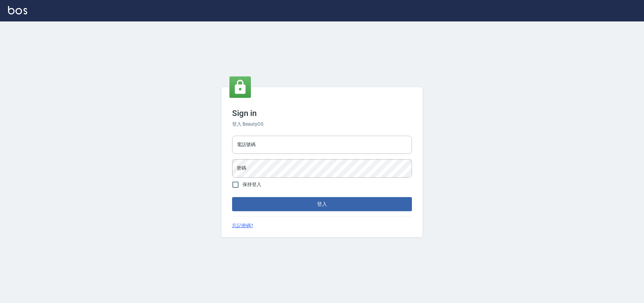 The width and height of the screenshot is (644, 303). I want to click on img: Logo, so click(17, 10).